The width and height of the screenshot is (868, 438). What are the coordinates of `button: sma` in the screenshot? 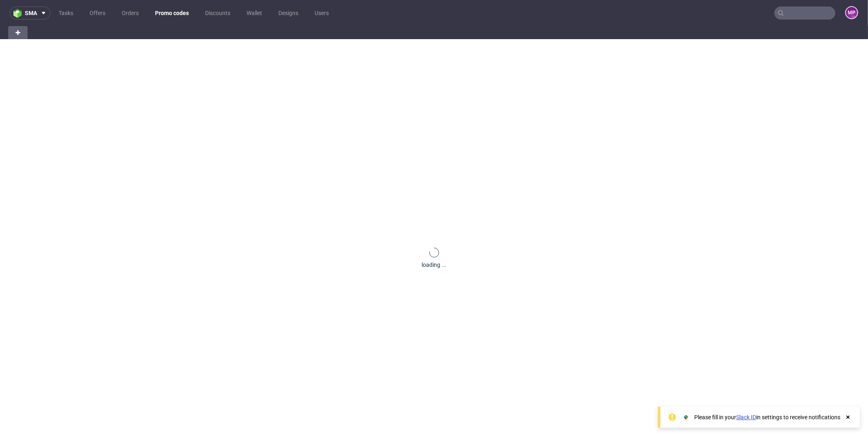 It's located at (30, 13).